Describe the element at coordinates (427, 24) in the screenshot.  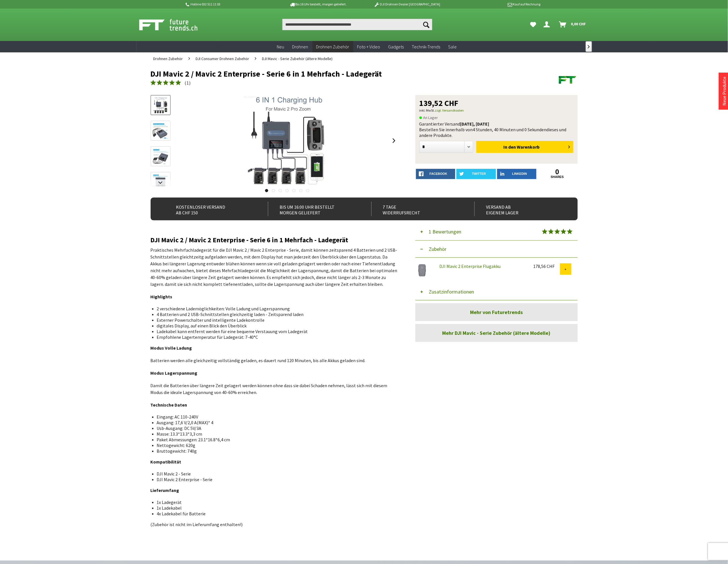
I see `button: Suchen` at that location.